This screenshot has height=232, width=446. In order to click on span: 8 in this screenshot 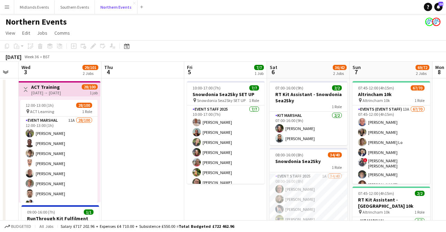, I will do `click(439, 72)`.